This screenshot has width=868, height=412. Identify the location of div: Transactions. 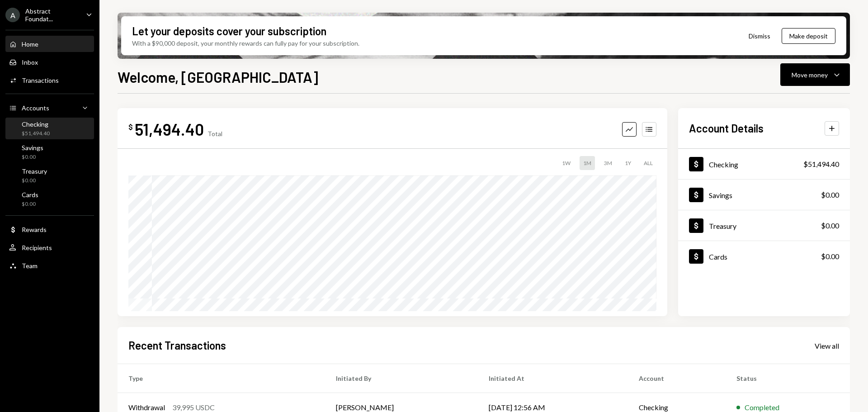
(40, 80).